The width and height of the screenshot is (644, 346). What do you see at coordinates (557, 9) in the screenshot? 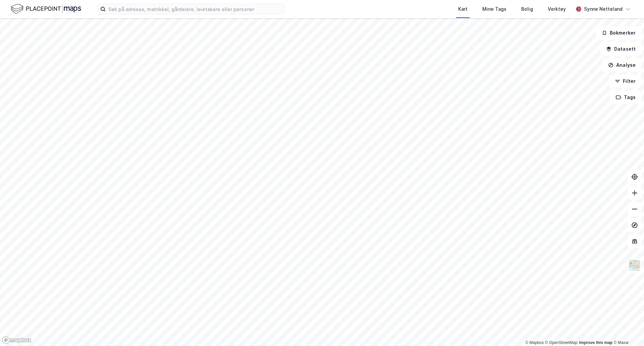
I see `div: Verktøy` at bounding box center [557, 9].